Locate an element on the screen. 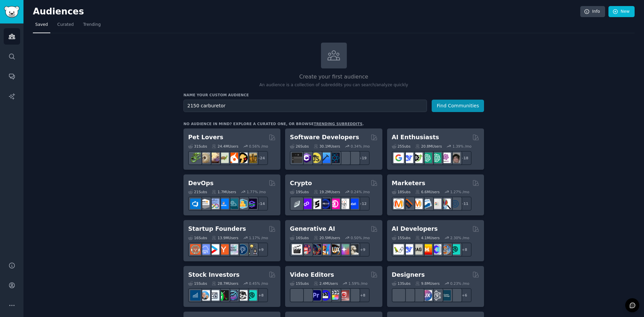 The height and width of the screenshot is (317, 644). span: Saved is located at coordinates (41, 25).